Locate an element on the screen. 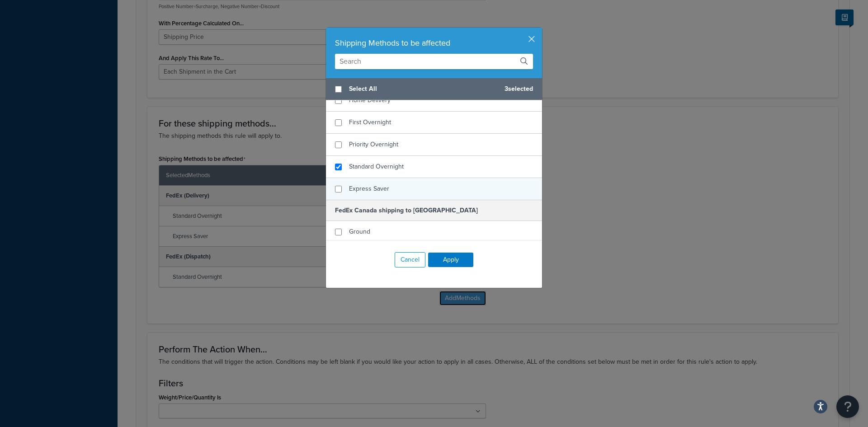 The height and width of the screenshot is (427, 868). span: Standard Overnight is located at coordinates (376, 167).